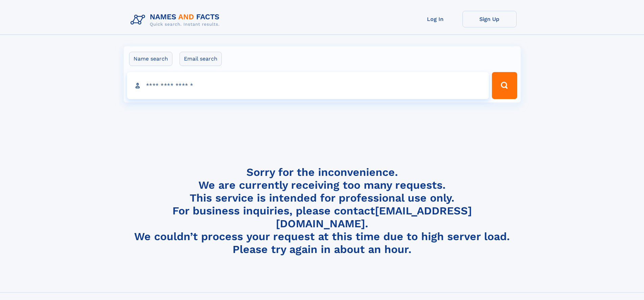  What do you see at coordinates (322, 211) in the screenshot?
I see `h4: Sorry for the inconvenience. We are currently receiving too many requests. This service is intend...` at bounding box center [322, 211].